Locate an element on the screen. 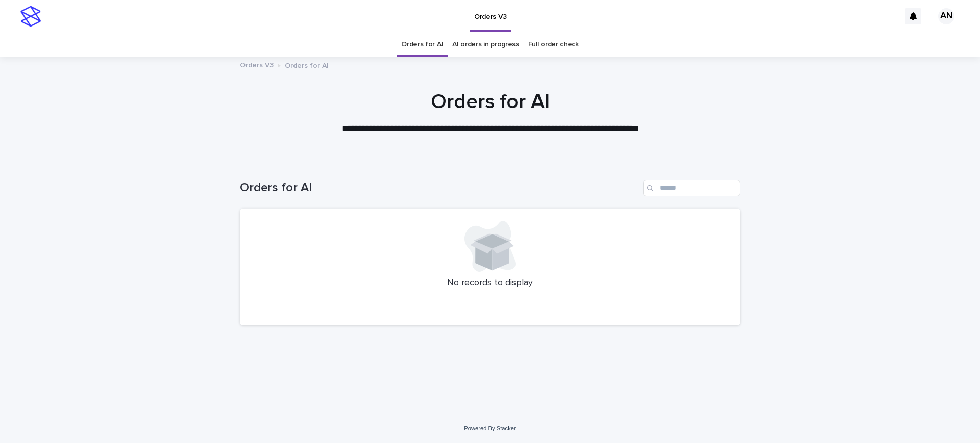 This screenshot has width=980, height=443. p: No records to display is located at coordinates (490, 283).